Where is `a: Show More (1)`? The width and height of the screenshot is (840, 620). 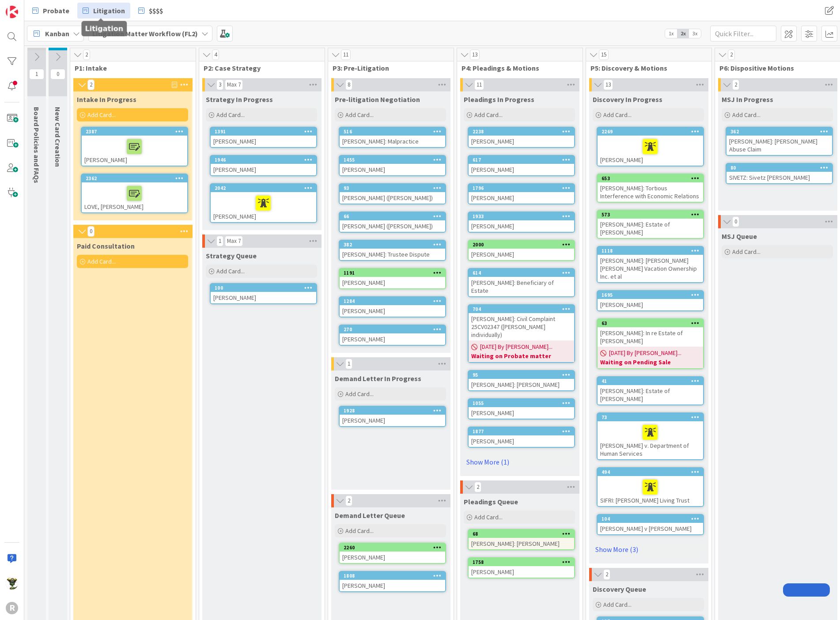 a: Show More (1) is located at coordinates (519, 462).